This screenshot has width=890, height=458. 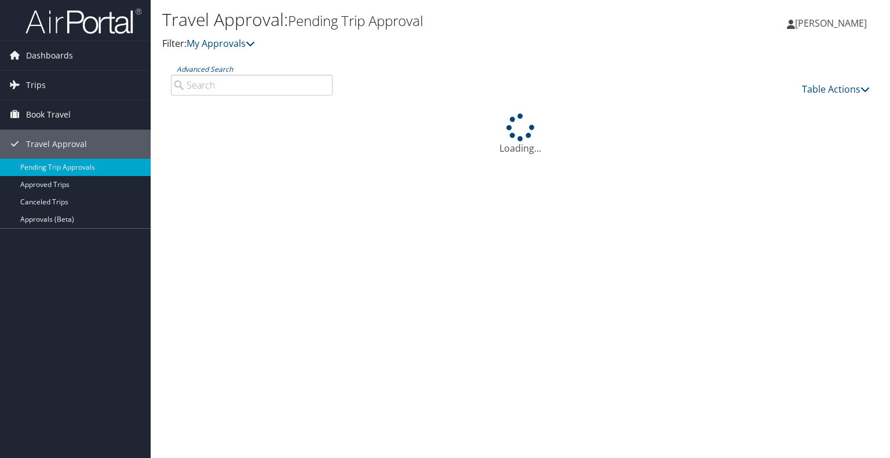 I want to click on a: My Approvals, so click(x=221, y=43).